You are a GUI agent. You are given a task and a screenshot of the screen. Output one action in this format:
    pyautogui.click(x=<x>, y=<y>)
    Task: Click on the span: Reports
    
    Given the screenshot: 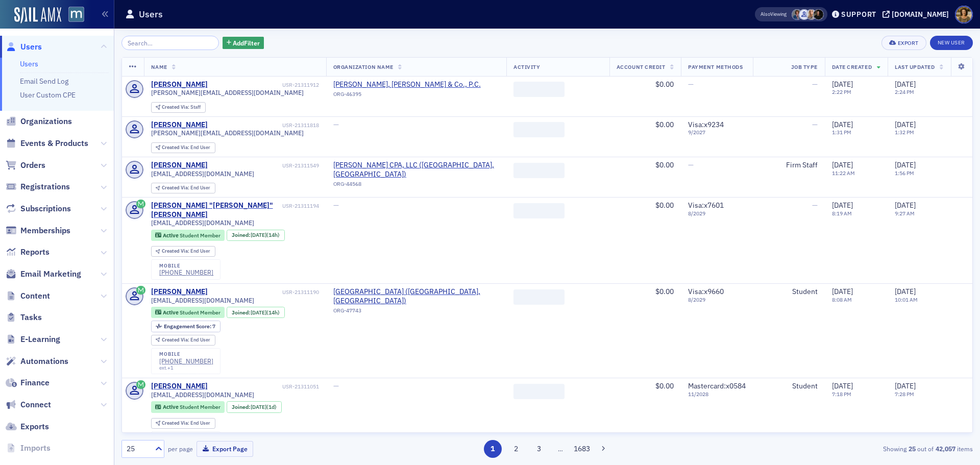 What is the action you would take?
    pyautogui.click(x=34, y=252)
    